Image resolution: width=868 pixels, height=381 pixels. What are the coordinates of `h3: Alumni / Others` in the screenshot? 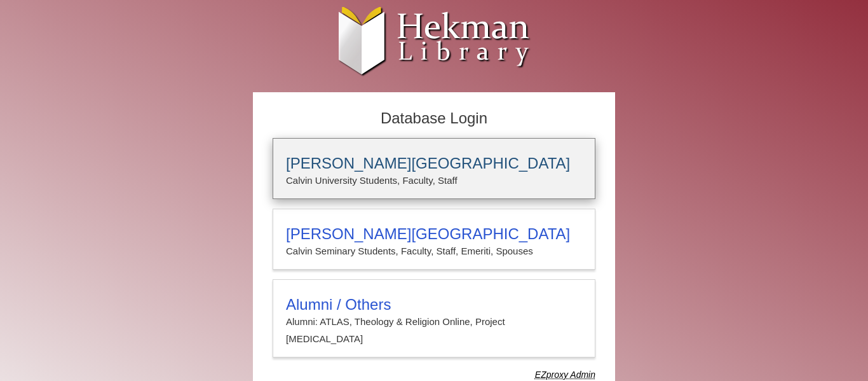 It's located at (434, 304).